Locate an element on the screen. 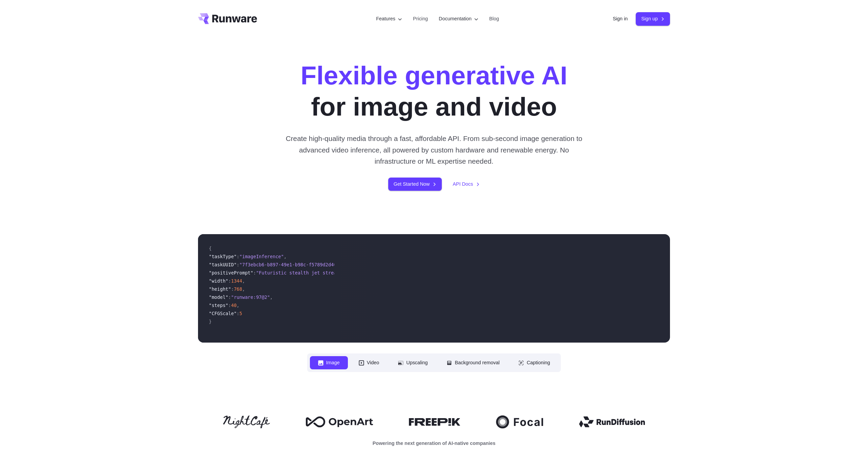 The image size is (868, 450). span: "taskType" is located at coordinates (223, 257).